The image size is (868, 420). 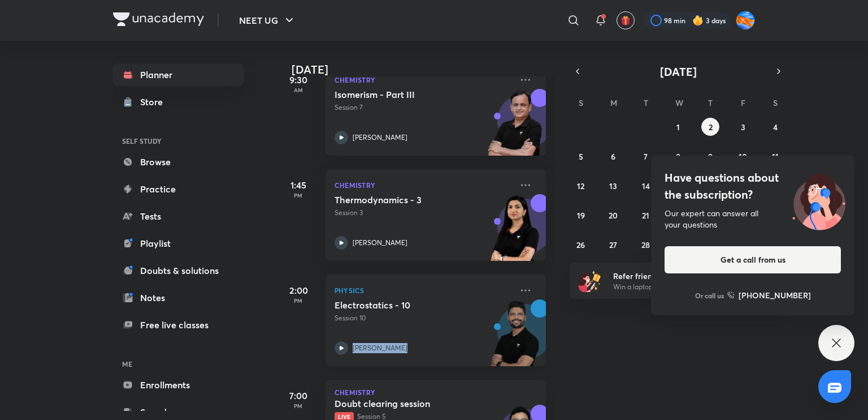 What do you see at coordinates (683, 275) in the screenshot?
I see `h6: Refer friends` at bounding box center [683, 275].